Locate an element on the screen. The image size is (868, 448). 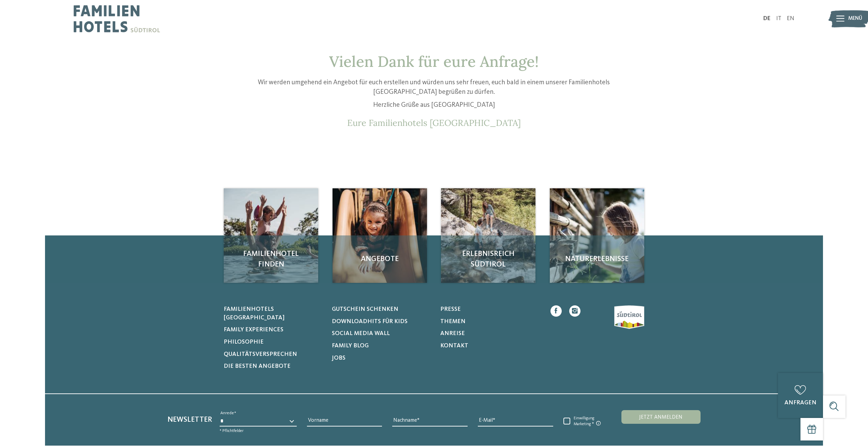
a: Die besten Angebote is located at coordinates (274, 366).